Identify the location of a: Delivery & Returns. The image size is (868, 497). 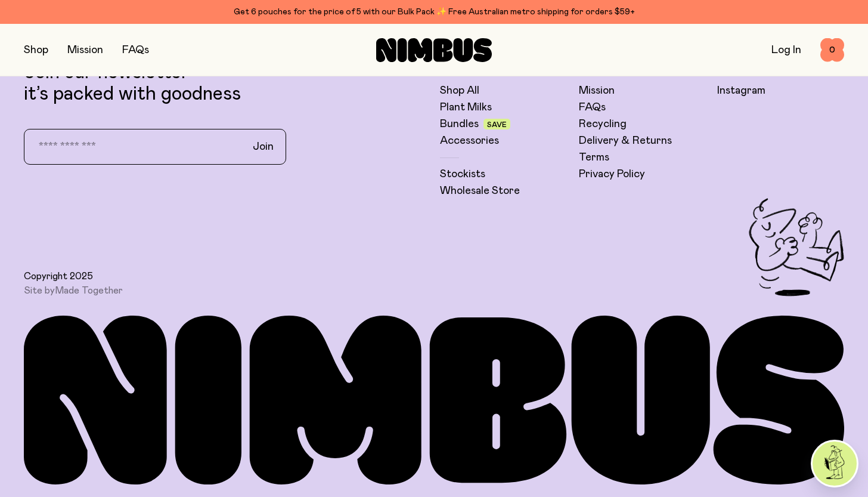
(625, 141).